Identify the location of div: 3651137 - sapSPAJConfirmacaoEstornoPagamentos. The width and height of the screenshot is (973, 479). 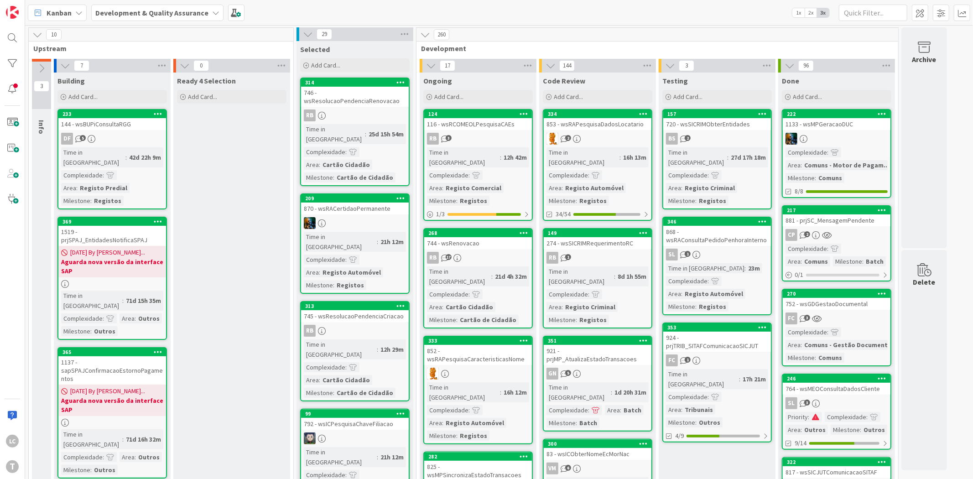
(112, 366).